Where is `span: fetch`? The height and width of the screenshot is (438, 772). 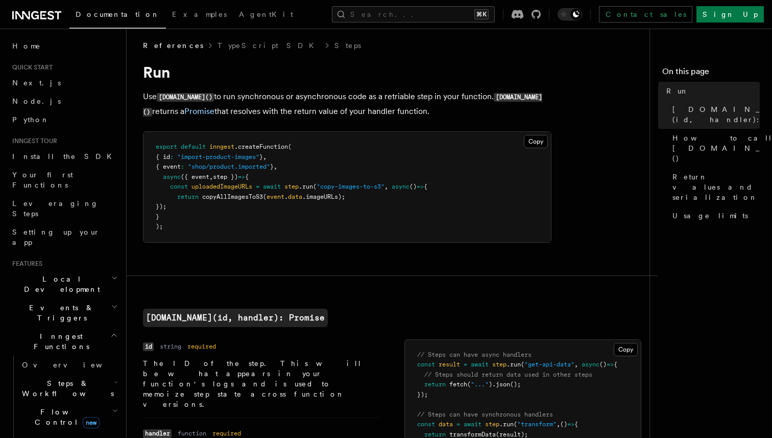 span: fetch is located at coordinates (458, 384).